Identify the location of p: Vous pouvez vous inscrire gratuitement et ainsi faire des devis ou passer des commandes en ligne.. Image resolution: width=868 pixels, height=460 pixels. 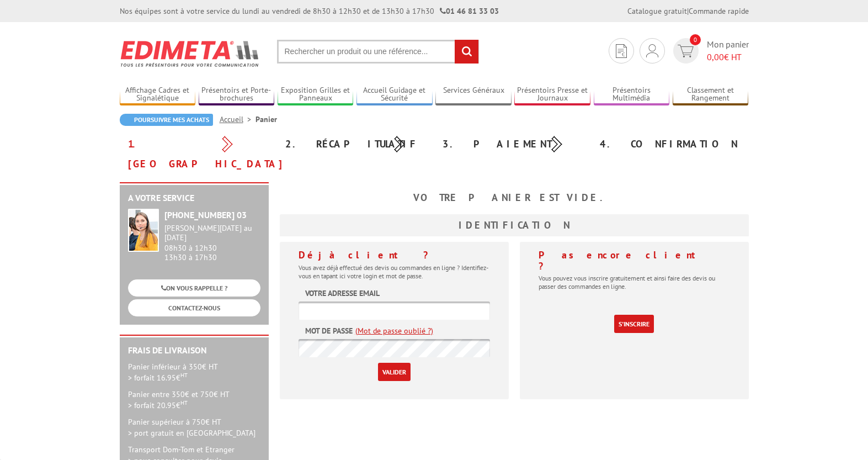
(634, 282).